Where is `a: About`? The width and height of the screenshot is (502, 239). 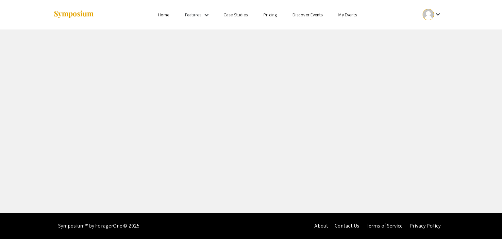 a: About is located at coordinates (321, 225).